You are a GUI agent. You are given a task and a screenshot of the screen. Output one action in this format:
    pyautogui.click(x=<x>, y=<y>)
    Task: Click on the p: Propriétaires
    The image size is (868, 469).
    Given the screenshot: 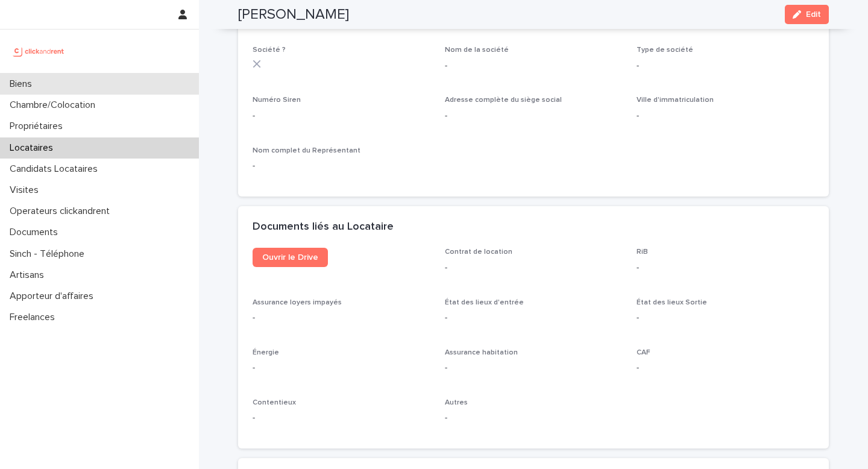 What is the action you would take?
    pyautogui.click(x=39, y=126)
    